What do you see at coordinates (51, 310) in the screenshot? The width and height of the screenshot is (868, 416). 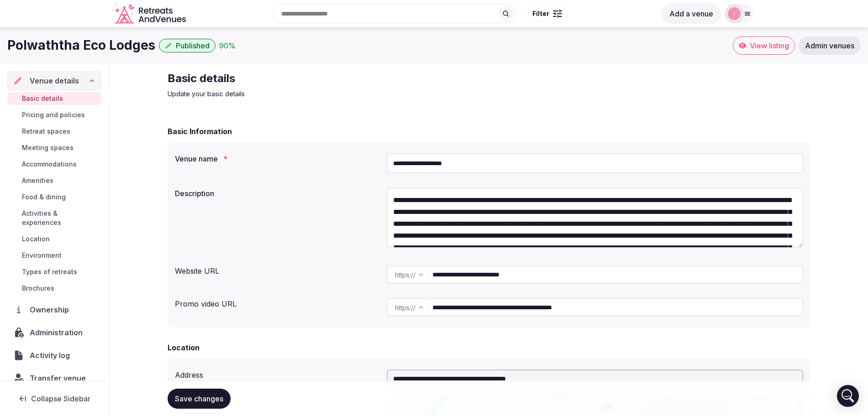 I see `span: Ownership` at bounding box center [51, 310].